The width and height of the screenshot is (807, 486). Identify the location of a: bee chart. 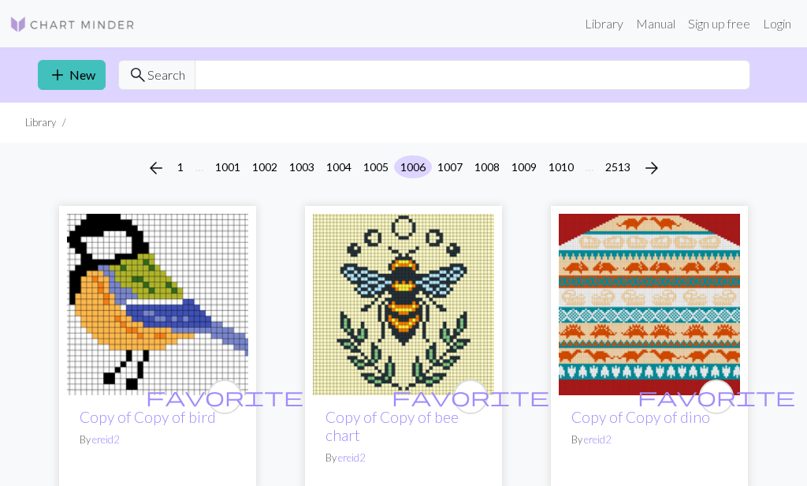
(404, 302).